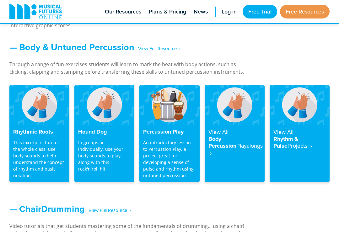  I want to click on strong: Playalongs ‎ ›, so click(235, 149).